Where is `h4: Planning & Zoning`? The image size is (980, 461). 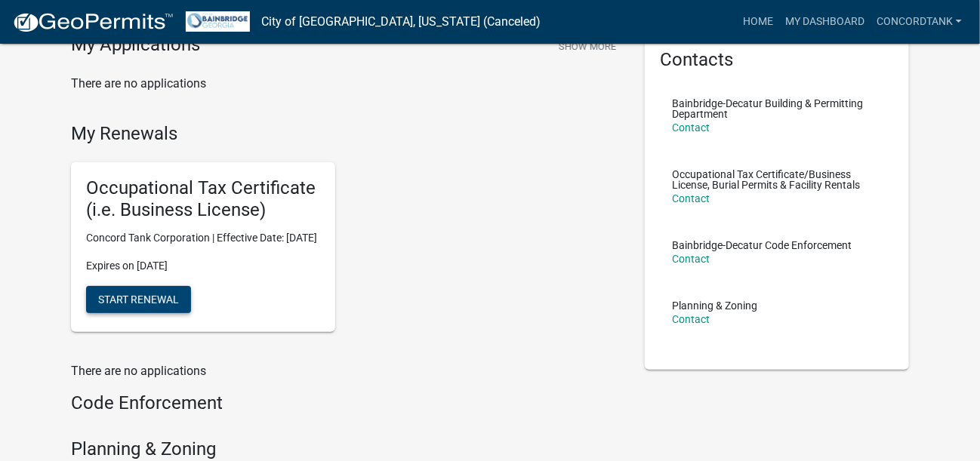 h4: Planning & Zoning is located at coordinates (347, 449).